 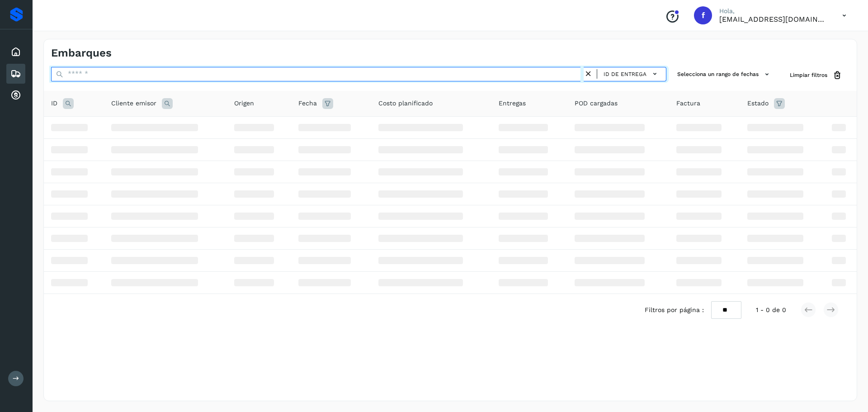 What do you see at coordinates (625, 74) in the screenshot?
I see `span: ID de entrega` at bounding box center [625, 74].